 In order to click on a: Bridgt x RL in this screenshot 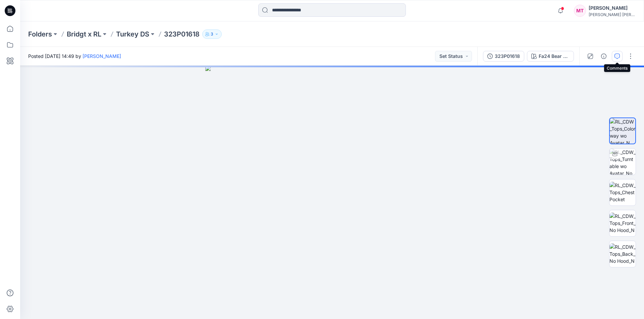, I will do `click(84, 34)`.